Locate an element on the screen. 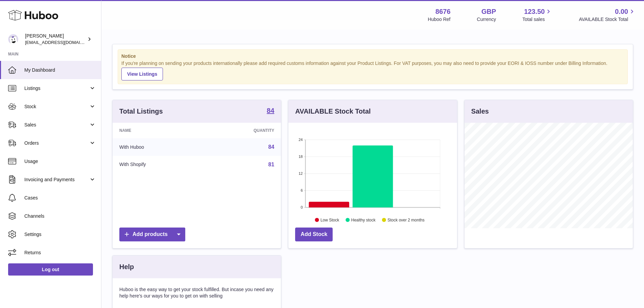 The height and width of the screenshot is (308, 644). span: Returns is located at coordinates (60, 253).